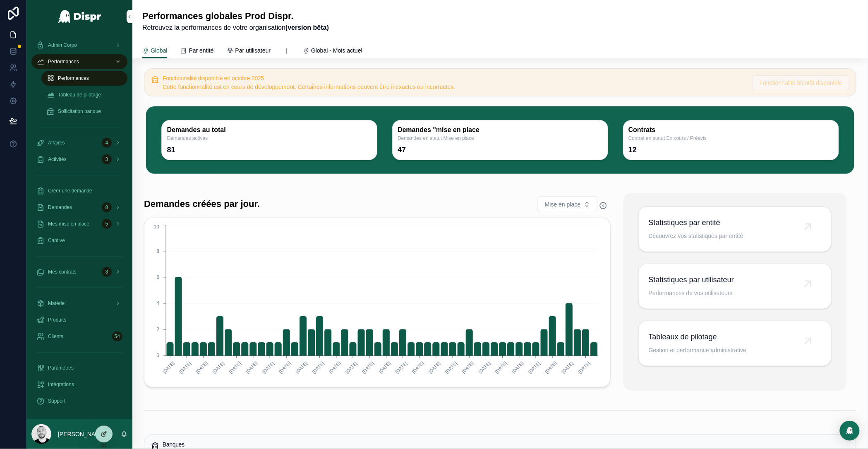  Describe the element at coordinates (157, 329) in the screenshot. I see `tspan: 2` at that location.